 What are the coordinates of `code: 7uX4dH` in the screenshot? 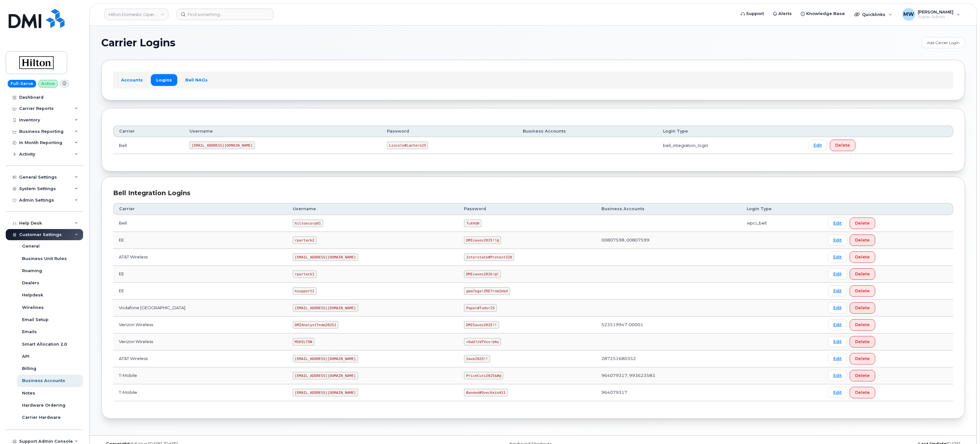 It's located at (473, 224).